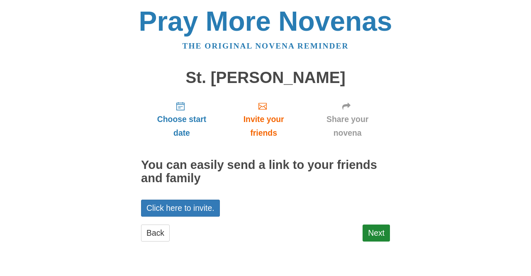  What do you see at coordinates (182, 119) in the screenshot?
I see `a: Choose start date` at bounding box center [182, 119].